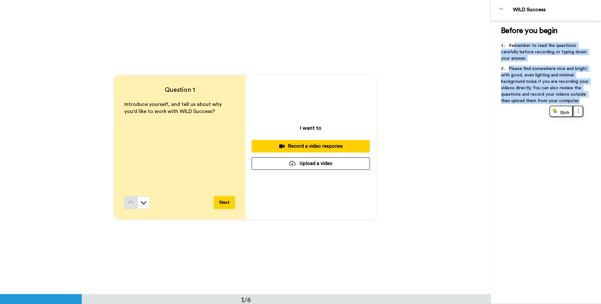 The width and height of the screenshot is (601, 304). Describe the element at coordinates (544, 52) in the screenshot. I see `span: Remember to read the questions carefully before recording or typing down your answer.` at that location.